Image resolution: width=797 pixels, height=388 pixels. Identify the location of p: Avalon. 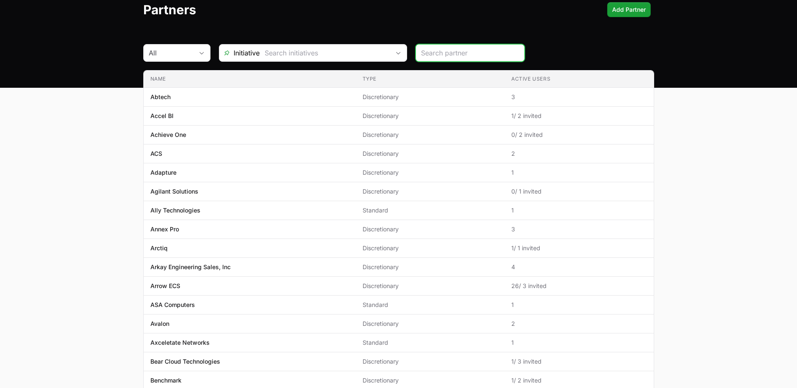
(160, 324).